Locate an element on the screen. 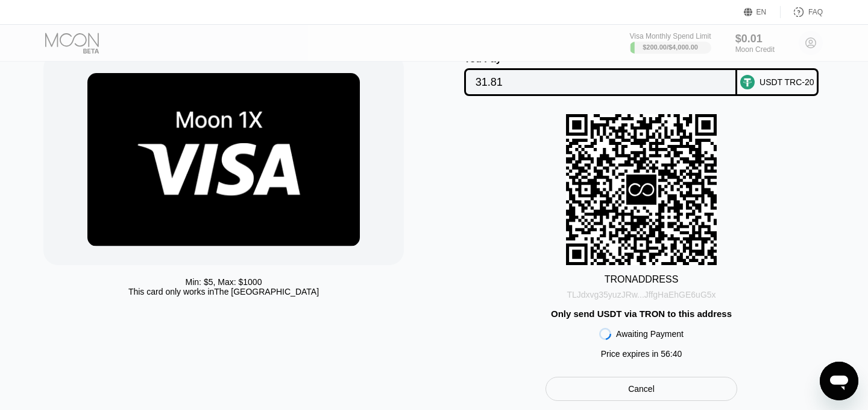  div: $200.00 / $4,000.00 is located at coordinates (670, 47).